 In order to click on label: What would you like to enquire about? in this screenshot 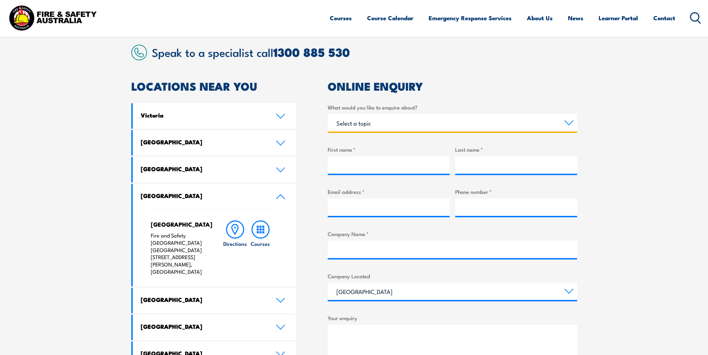, I will do `click(452, 107)`.